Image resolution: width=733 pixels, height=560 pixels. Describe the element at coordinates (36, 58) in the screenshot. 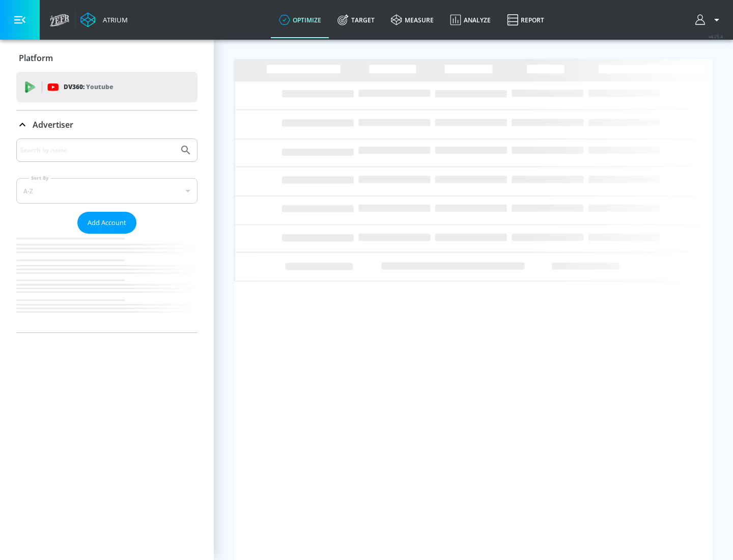

I see `p: Platform` at that location.